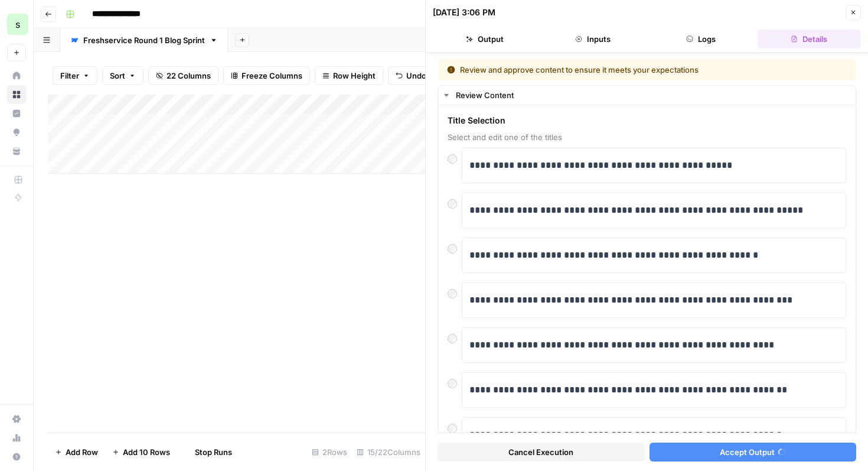 The height and width of the screenshot is (471, 868). I want to click on a: Insights, so click(16, 113).